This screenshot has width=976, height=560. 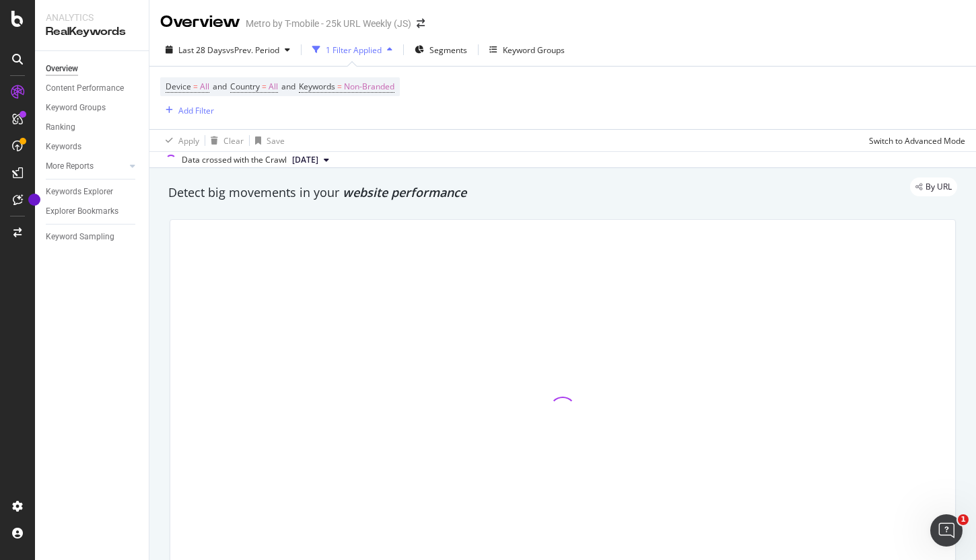 What do you see at coordinates (187, 110) in the screenshot?
I see `button: Add Filter` at bounding box center [187, 110].